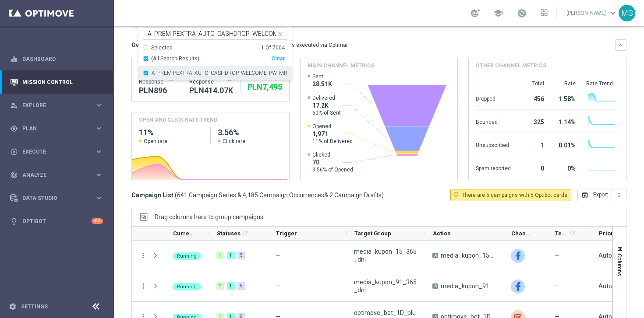 This screenshot has height=318, width=644. Describe the element at coordinates (279, 32) in the screenshot. I see `button: close` at that location.